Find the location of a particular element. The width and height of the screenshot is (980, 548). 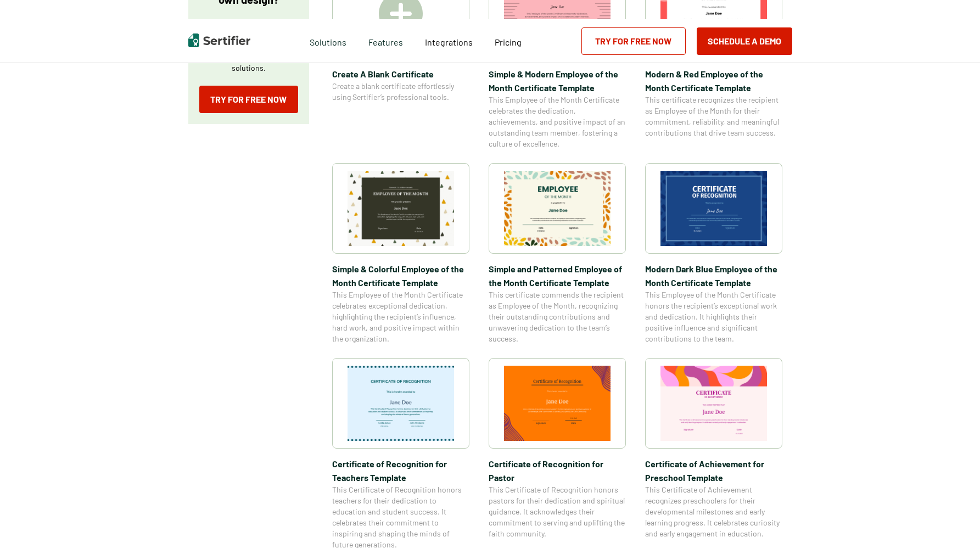

span: Certificate of Recognition for Teachers Template is located at coordinates (401, 471).